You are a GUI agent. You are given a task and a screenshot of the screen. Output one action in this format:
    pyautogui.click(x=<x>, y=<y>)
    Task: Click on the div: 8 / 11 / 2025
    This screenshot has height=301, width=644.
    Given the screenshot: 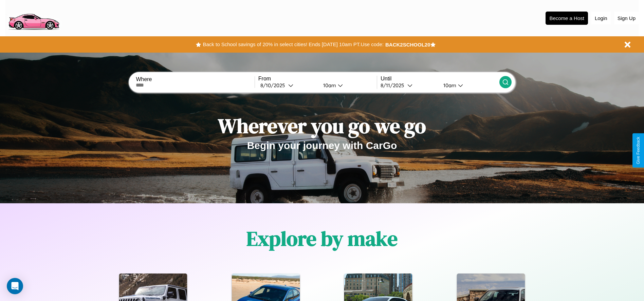 What is the action you would take?
    pyautogui.click(x=394, y=85)
    